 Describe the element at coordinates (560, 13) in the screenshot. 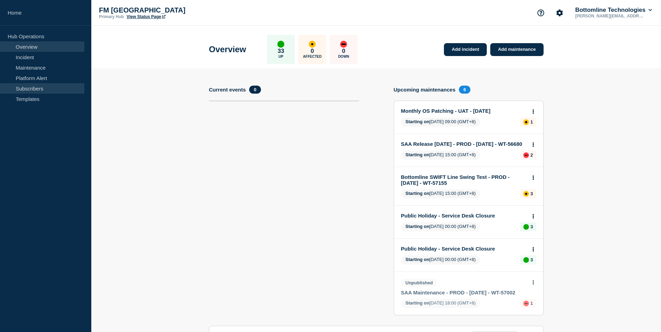

I see `button: Account settings` at that location.